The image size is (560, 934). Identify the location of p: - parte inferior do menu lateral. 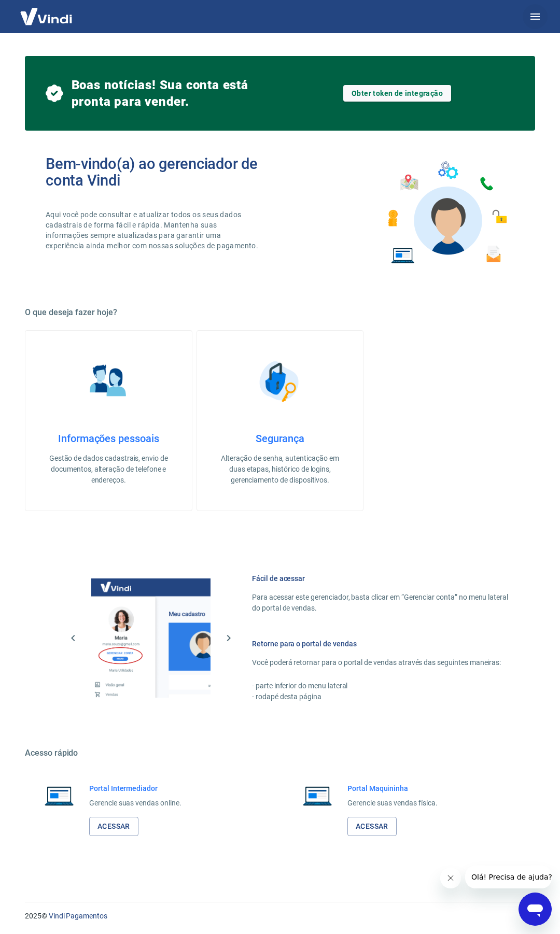
(381, 686).